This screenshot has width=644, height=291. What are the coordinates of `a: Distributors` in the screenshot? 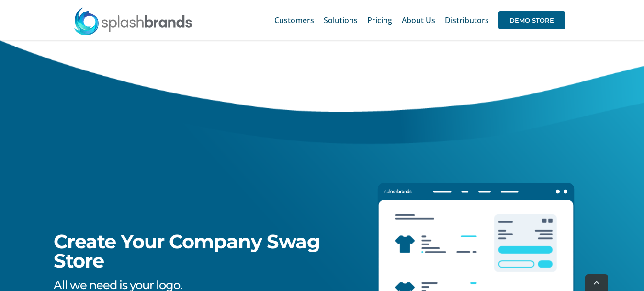 It's located at (467, 20).